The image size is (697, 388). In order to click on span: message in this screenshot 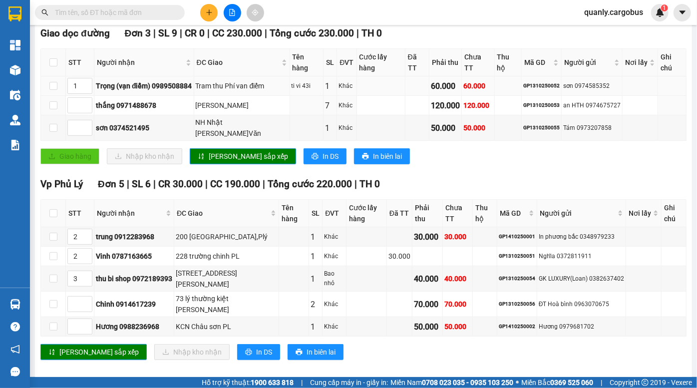, I will do `click(15, 371)`.